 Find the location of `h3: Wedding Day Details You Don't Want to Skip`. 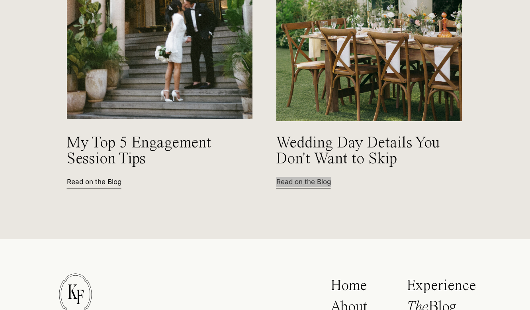

h3: Wedding Day Details You Don't Want to Skip is located at coordinates (362, 155).